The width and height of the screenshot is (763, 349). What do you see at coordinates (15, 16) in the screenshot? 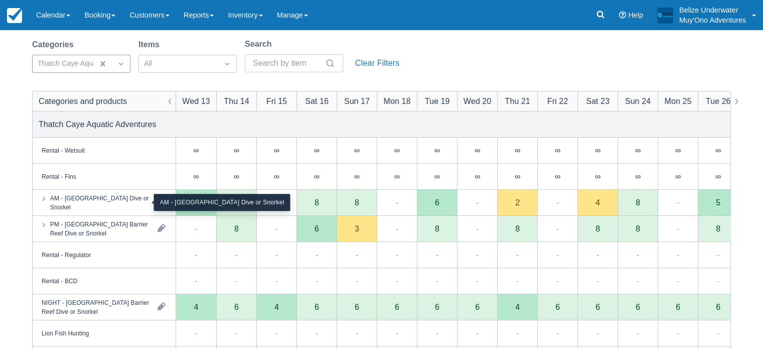
I see `img: checkfront-main-nav-mini-logo.png` at bounding box center [15, 16].